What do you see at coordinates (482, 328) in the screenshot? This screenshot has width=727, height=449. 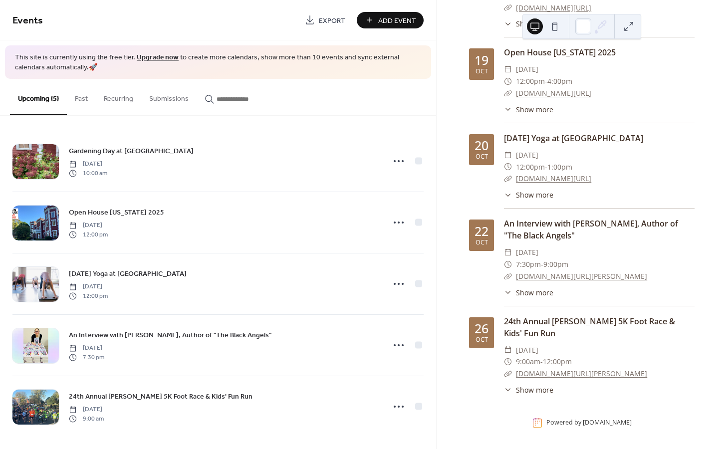 I see `div: 26` at bounding box center [482, 328].